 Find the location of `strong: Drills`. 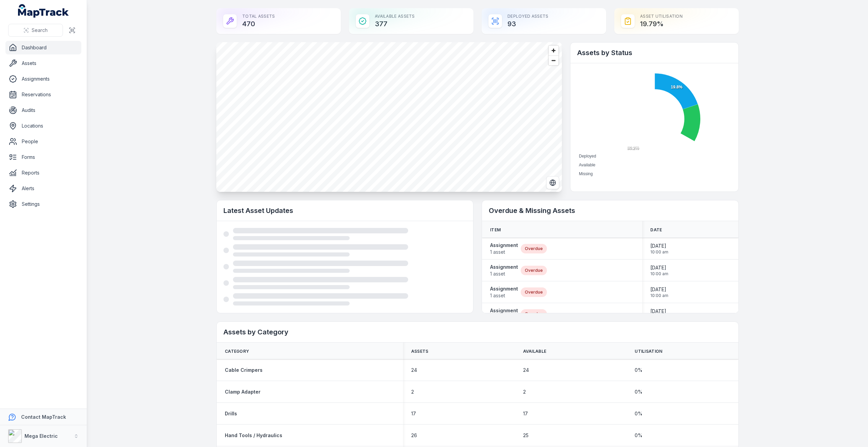

strong: Drills is located at coordinates (231, 414).